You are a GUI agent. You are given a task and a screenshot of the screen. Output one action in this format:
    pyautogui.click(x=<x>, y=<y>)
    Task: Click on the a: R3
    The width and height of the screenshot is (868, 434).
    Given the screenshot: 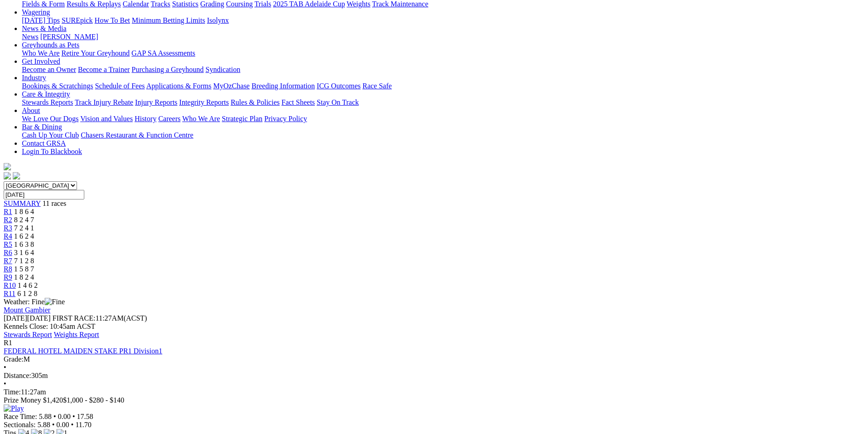 What is the action you would take?
    pyautogui.click(x=8, y=228)
    